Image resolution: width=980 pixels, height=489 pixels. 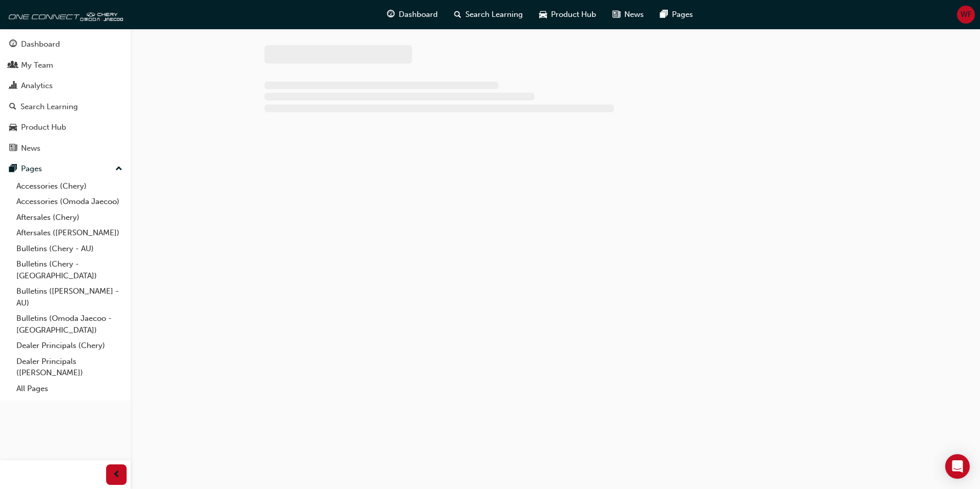 I want to click on a: Accessories (Chery), so click(x=69, y=186).